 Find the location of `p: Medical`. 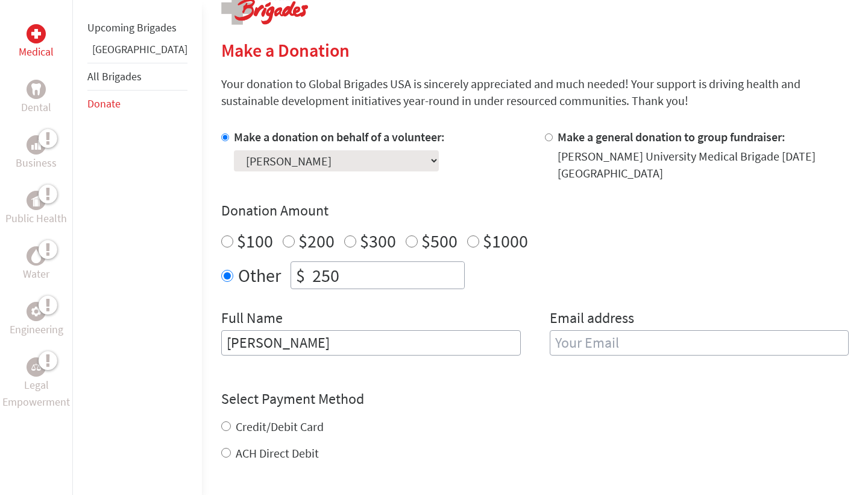

p: Medical is located at coordinates (36, 52).